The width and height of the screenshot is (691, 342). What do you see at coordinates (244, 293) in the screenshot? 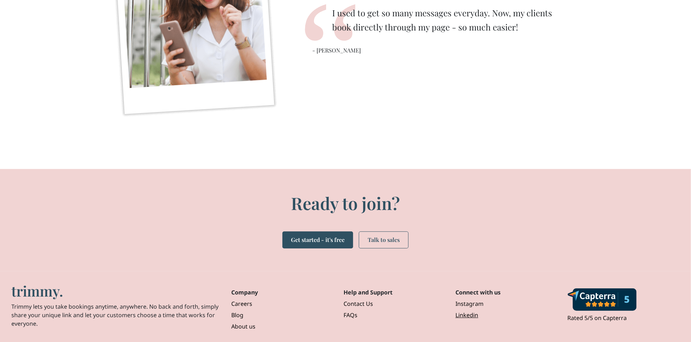
I see `span: Company` at bounding box center [244, 293].